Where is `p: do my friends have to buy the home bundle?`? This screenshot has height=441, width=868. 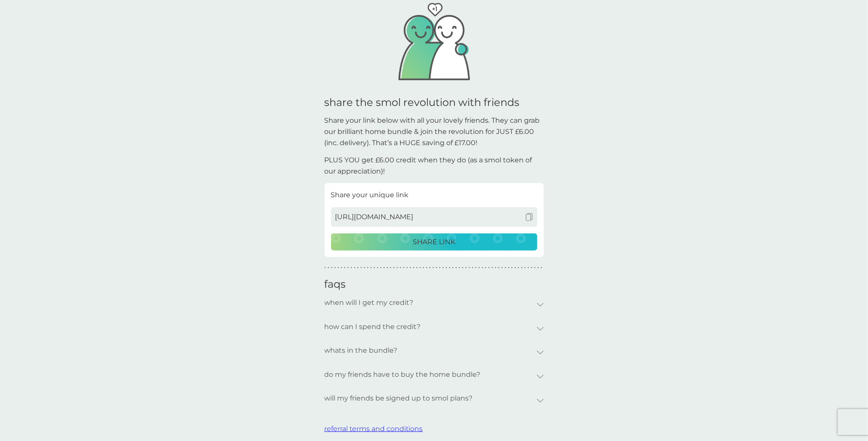 p: do my friends have to buy the home bundle? is located at coordinates (402, 374).